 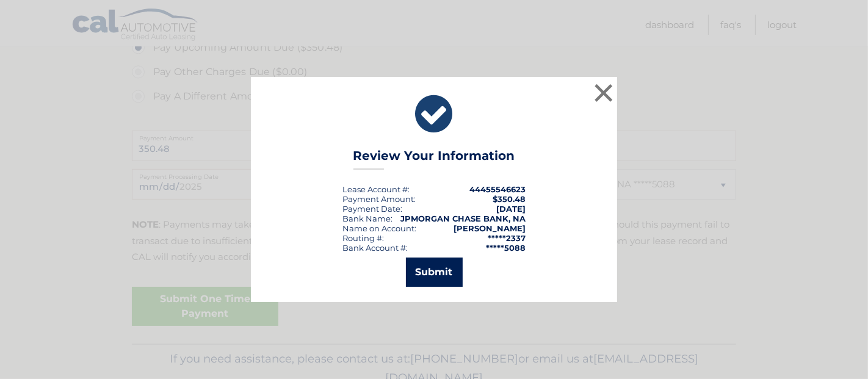 What do you see at coordinates (463, 218) in the screenshot?
I see `strong: JPMORGAN CHASE BANK, NA` at bounding box center [463, 218].